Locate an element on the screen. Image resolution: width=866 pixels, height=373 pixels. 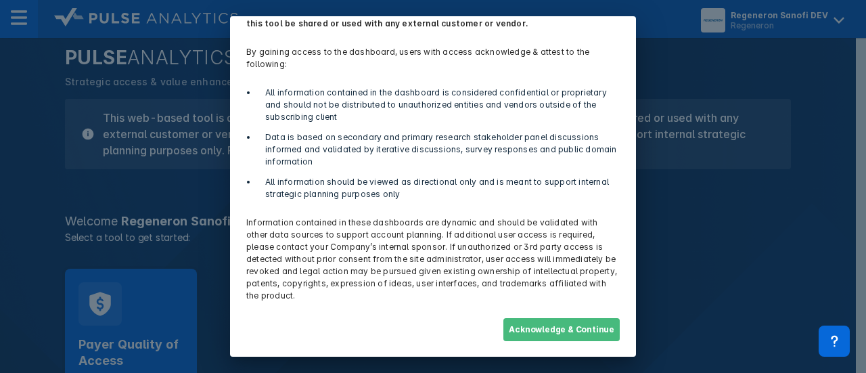
div: Contact Support is located at coordinates (835, 341).